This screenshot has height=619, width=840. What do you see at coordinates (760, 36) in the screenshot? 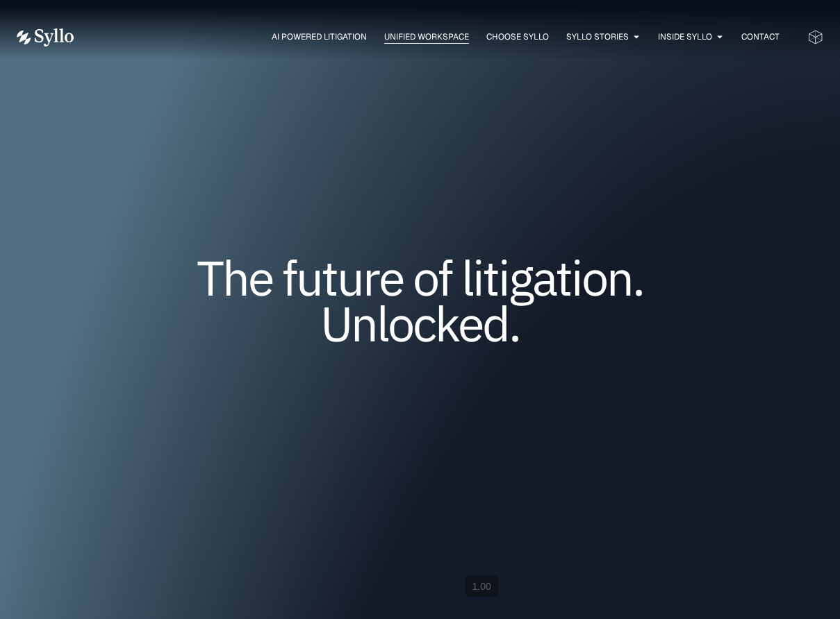
I see `span: Contact` at bounding box center [760, 36].